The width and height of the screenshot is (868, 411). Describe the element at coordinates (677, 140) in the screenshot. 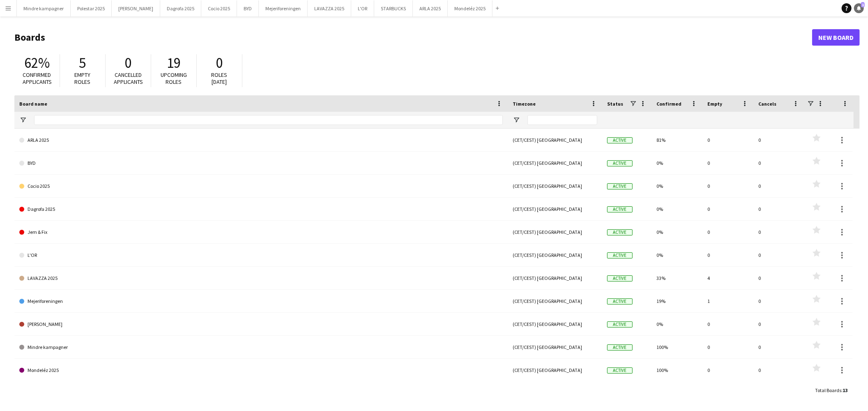

I see `div: 81%` at that location.